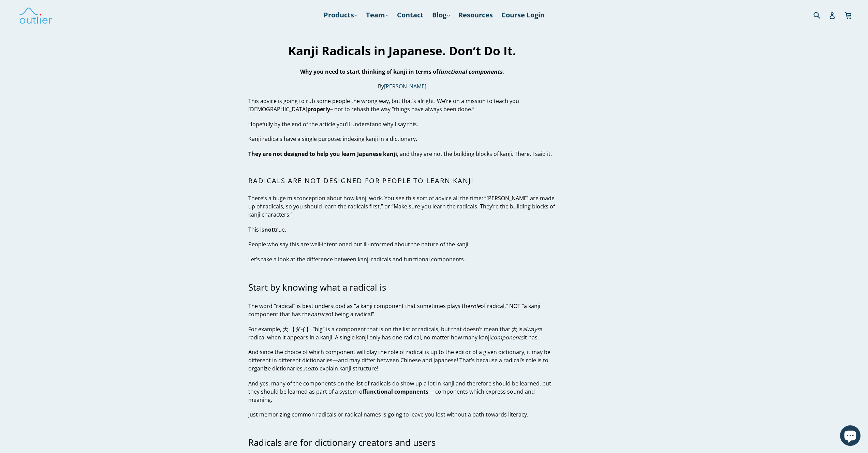  What do you see at coordinates (402, 207) in the screenshot?
I see `p: There’s a huge misconception about how kanji work. You see this sort of advice all the time: “[PE...` at bounding box center [402, 207].